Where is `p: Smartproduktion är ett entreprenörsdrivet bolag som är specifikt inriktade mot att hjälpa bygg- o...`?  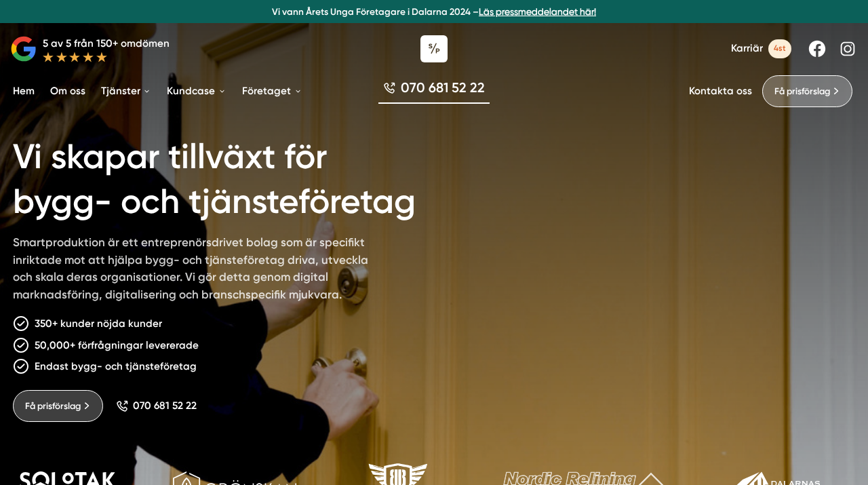 p: Smartproduktion är ett entreprenörsdrivet bolag som är specifikt inriktade mot att hjälpa bygg- o... is located at coordinates (198, 271).